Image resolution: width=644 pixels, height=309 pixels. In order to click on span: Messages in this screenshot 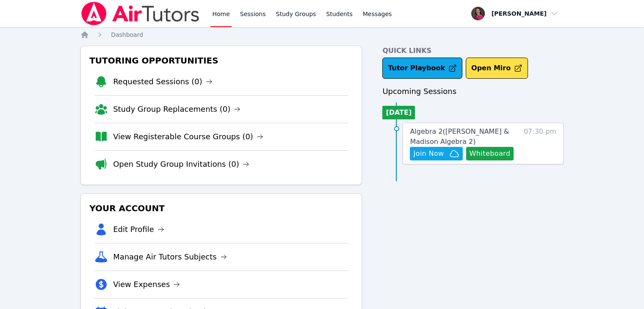, I will do `click(377, 14)`.